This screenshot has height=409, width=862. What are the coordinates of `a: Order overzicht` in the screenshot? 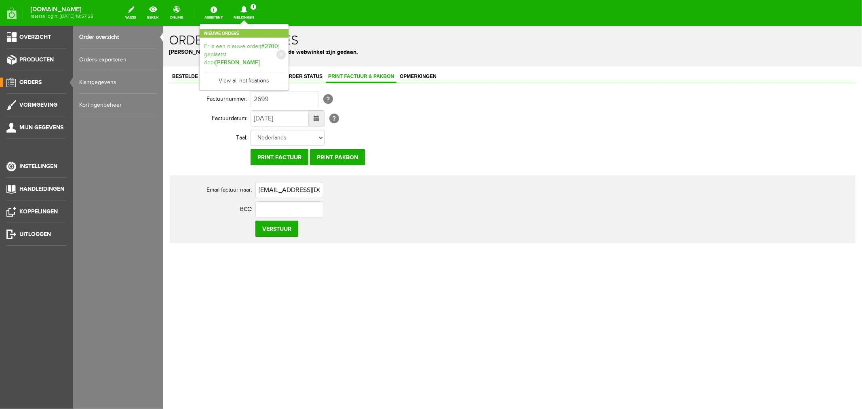 It's located at (118, 37).